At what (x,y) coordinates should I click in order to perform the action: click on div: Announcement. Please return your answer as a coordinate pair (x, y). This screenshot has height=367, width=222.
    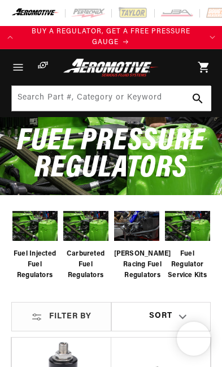
    Looking at the image, I should click on (111, 37).